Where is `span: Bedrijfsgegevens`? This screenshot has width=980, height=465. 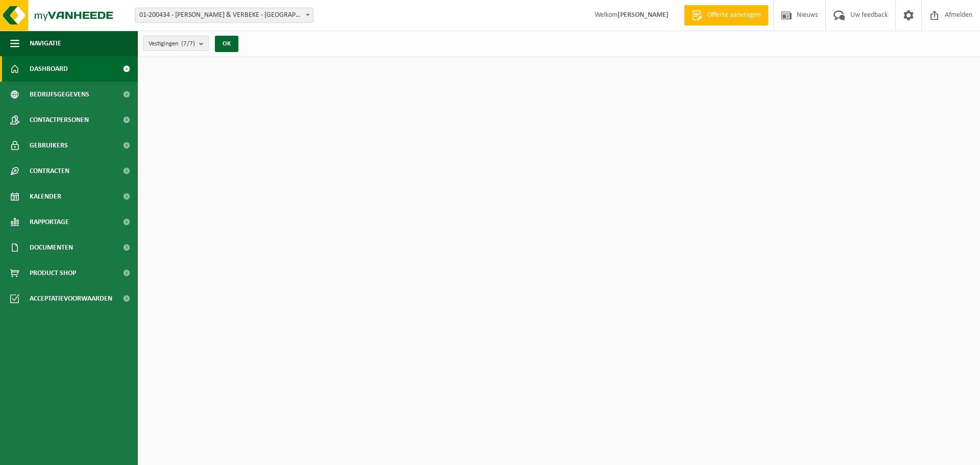 span: Bedrijfsgegevens is located at coordinates (59, 94).